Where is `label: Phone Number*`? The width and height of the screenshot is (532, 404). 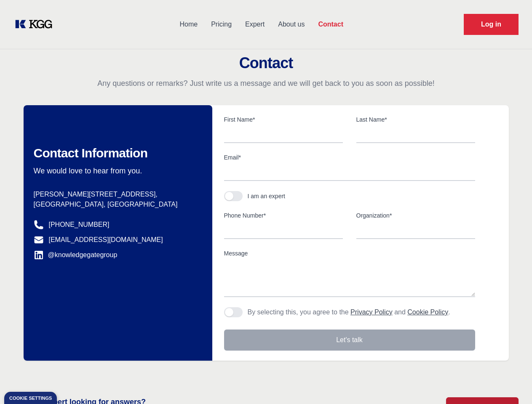
label: Phone Number* is located at coordinates (283, 215).